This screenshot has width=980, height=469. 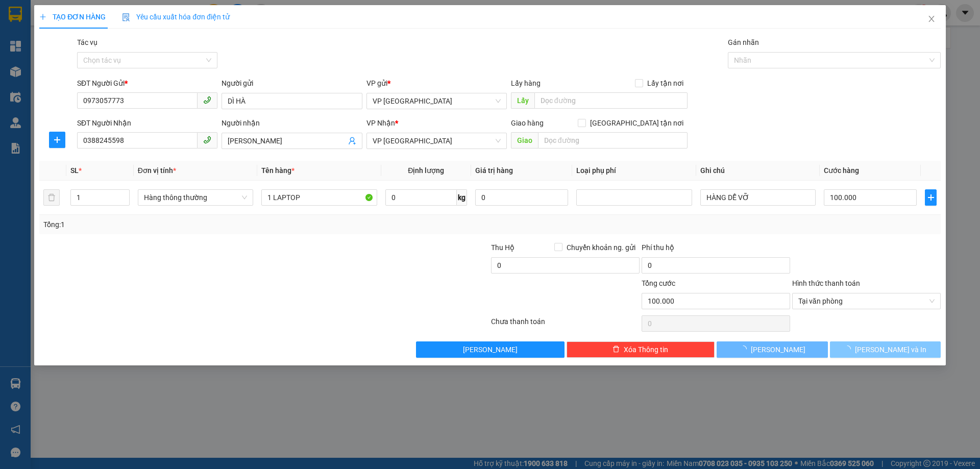 What do you see at coordinates (436, 83) in the screenshot?
I see `div: VP gửi` at bounding box center [436, 83].